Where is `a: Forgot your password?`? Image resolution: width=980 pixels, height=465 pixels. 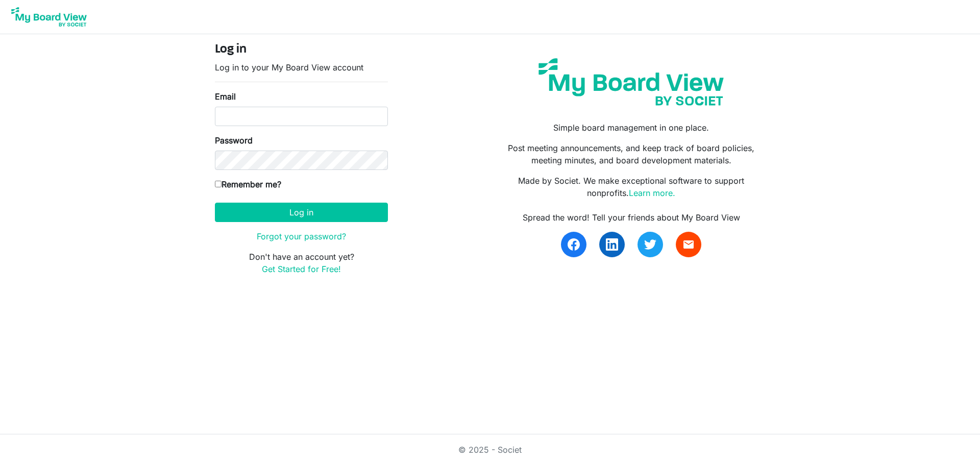
a: Forgot your password? is located at coordinates (301, 236).